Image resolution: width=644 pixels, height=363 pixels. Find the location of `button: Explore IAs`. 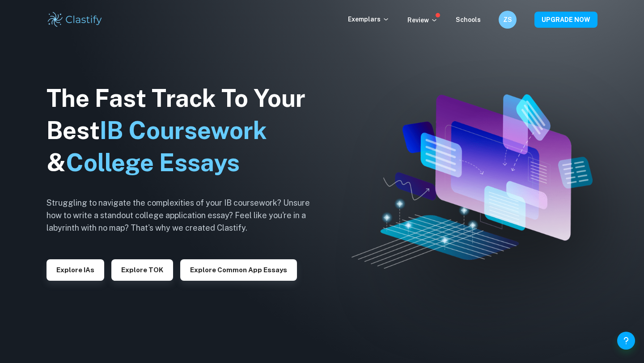

button: Explore IAs is located at coordinates (75, 270).